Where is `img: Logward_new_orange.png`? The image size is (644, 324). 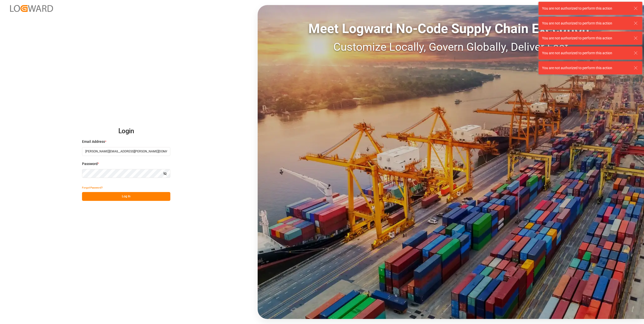 img: Logward_new_orange.png is located at coordinates (32, 8).